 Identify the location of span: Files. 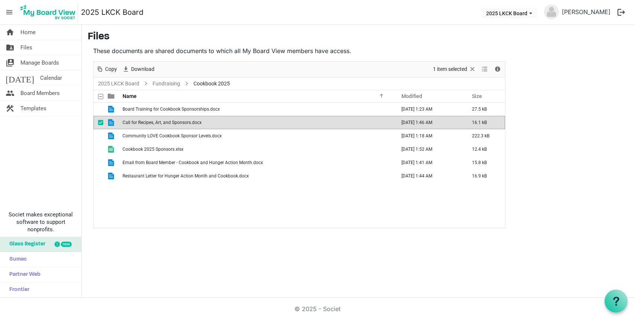
(26, 48).